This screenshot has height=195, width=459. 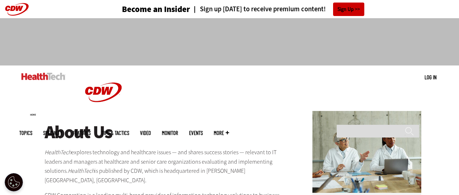 I want to click on a: Become an Insider, so click(x=142, y=9).